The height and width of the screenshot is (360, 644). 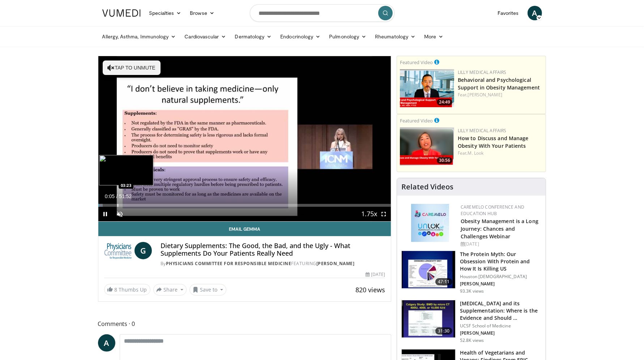 I want to click on div: By FEATURING, so click(x=273, y=264).